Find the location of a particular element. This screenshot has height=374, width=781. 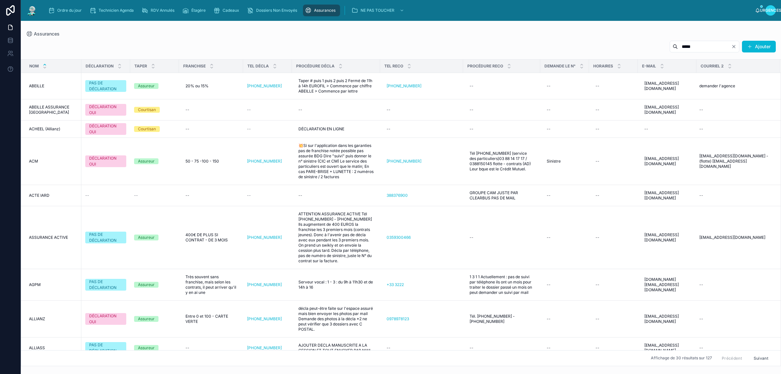

font: Entre 0 et 100 - CARTE VERTE is located at coordinates (207, 318).